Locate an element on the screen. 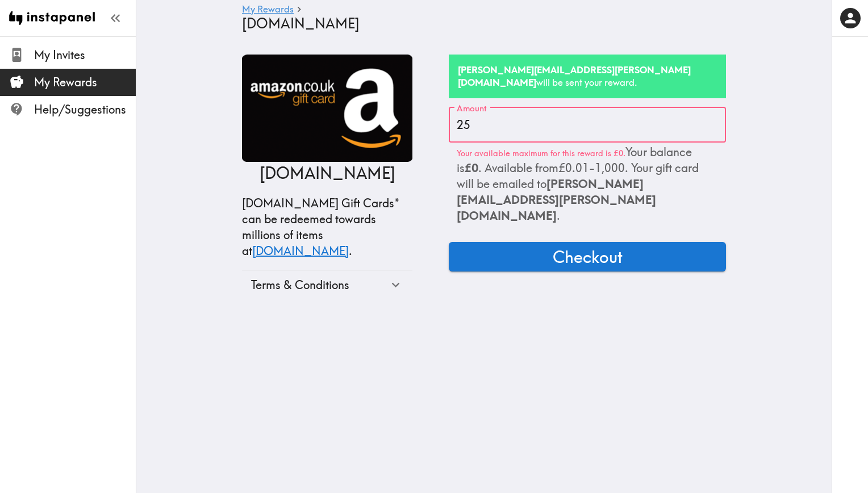  p: Your available maximum for this reward is £0. is located at coordinates (588, 184).